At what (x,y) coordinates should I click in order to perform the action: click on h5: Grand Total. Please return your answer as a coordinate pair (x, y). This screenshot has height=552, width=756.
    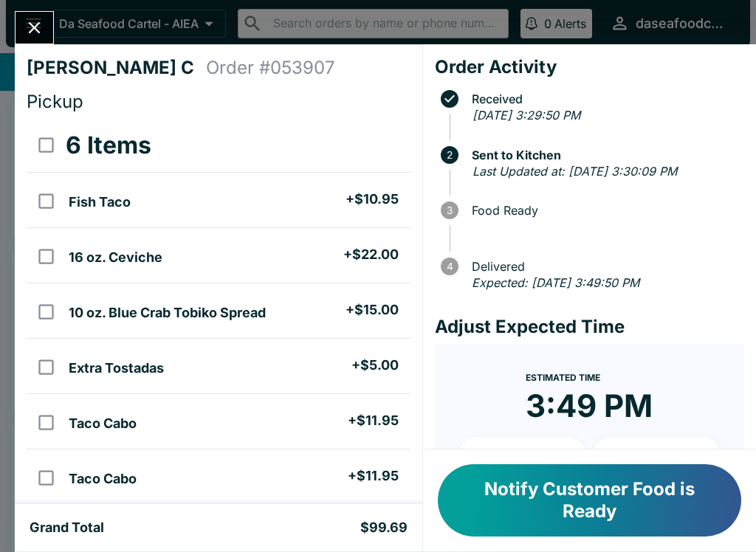
    Looking at the image, I should click on (67, 527).